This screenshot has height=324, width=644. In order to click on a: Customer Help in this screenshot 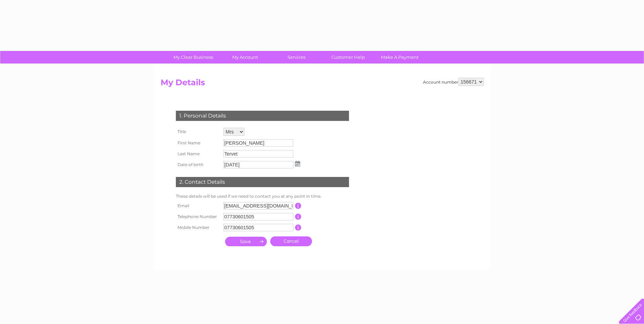, I will do `click(348, 57)`.